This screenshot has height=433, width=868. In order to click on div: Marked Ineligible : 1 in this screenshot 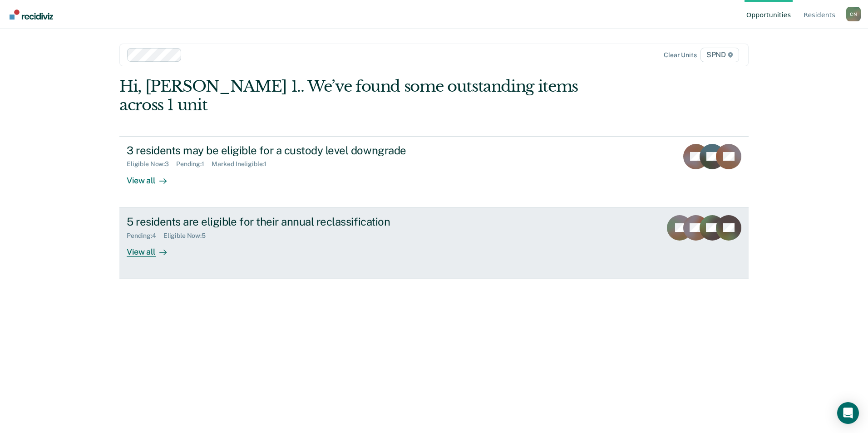, I will do `click(242, 164)`.